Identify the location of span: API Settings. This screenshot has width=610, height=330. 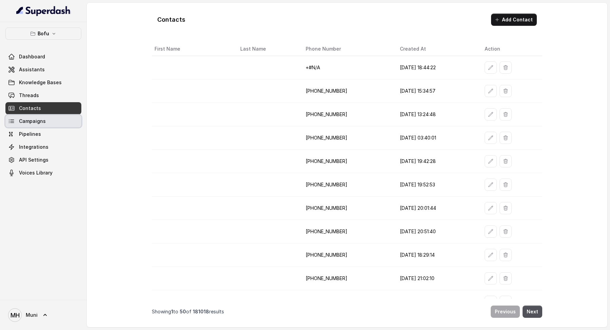
(34, 160).